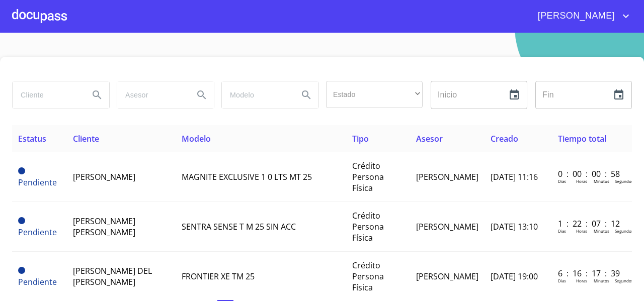 This screenshot has width=644, height=301. I want to click on span: Cliente, so click(86, 139).